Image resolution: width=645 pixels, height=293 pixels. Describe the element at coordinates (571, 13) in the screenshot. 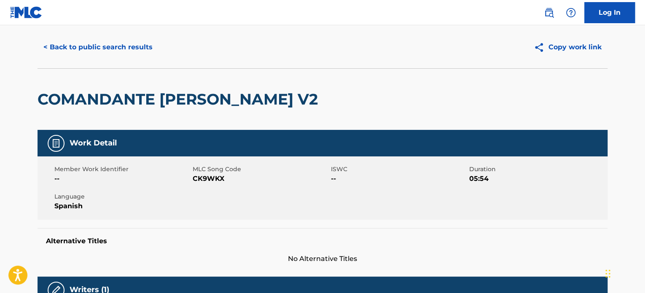

I see `div: Help` at that location.